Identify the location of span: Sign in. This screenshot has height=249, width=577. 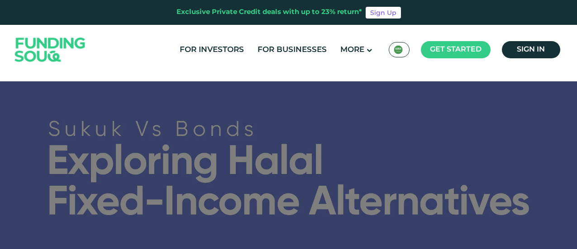
(531, 49).